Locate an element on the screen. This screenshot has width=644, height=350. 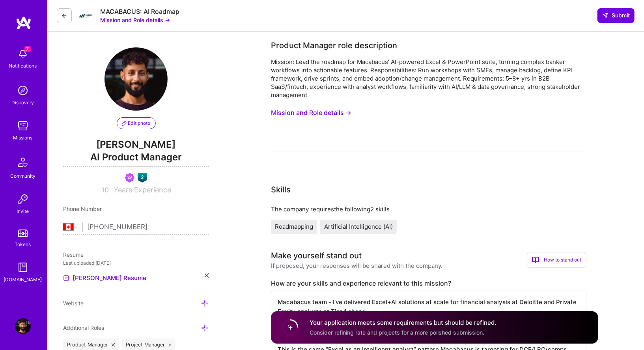
div: Invite is located at coordinates (23, 211).